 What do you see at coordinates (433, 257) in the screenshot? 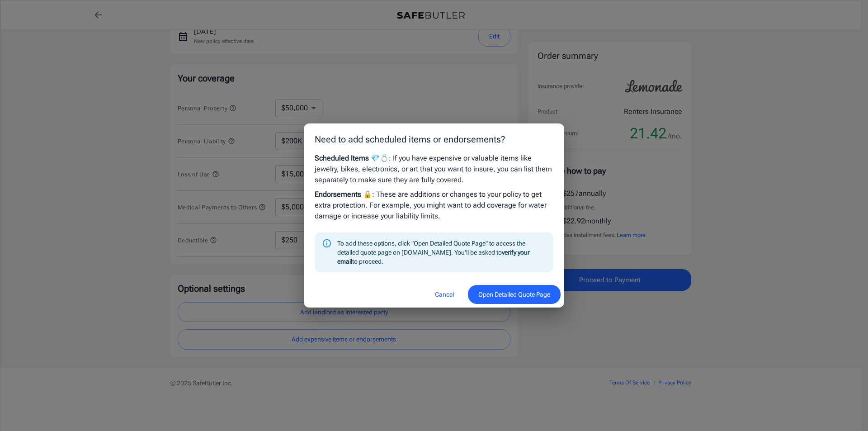
I see `strong: verify your email` at bounding box center [433, 257].